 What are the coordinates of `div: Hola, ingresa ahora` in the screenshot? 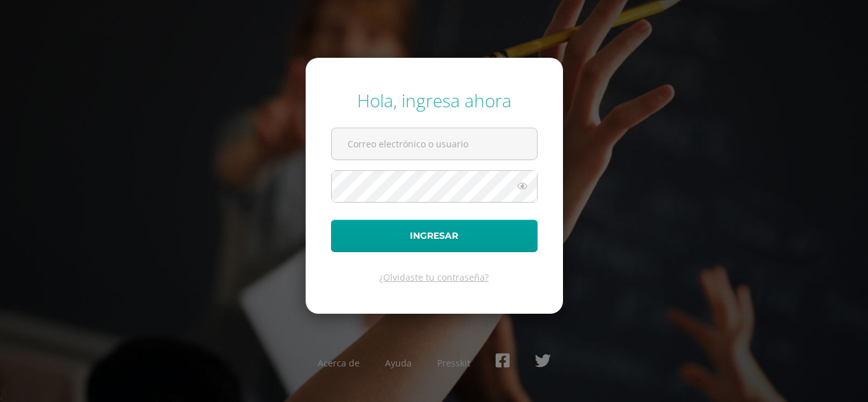 It's located at (434, 100).